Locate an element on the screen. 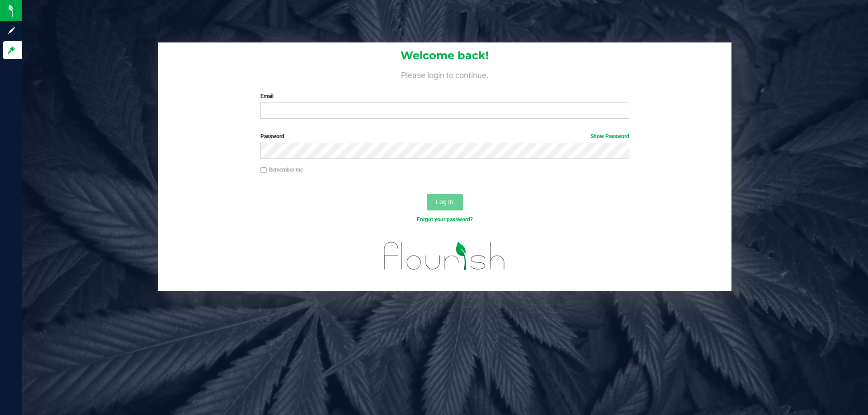 The image size is (868, 415). input: Remember me is located at coordinates (263, 170).